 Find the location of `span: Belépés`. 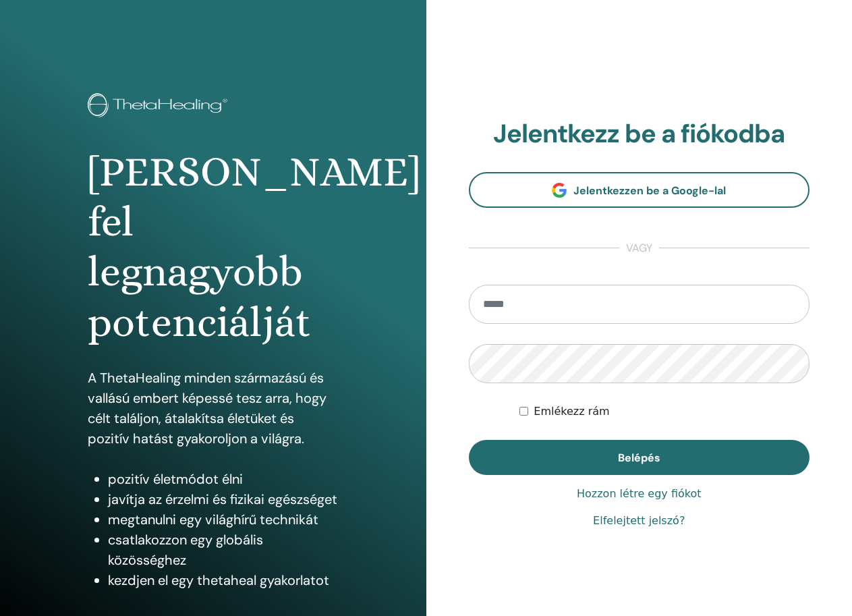

span: Belépés is located at coordinates (639, 457).